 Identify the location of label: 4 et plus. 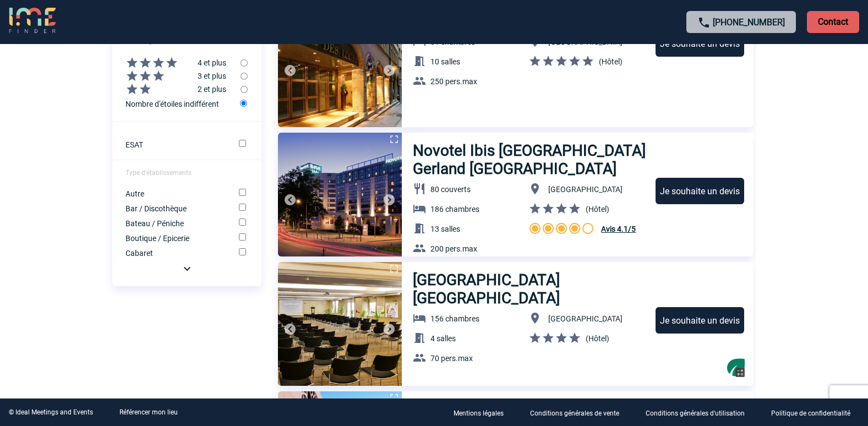
(176, 63).